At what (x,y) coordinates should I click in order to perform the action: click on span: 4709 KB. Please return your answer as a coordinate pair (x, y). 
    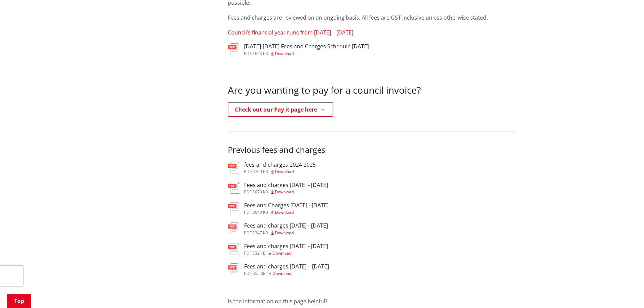
    Looking at the image, I should click on (260, 171).